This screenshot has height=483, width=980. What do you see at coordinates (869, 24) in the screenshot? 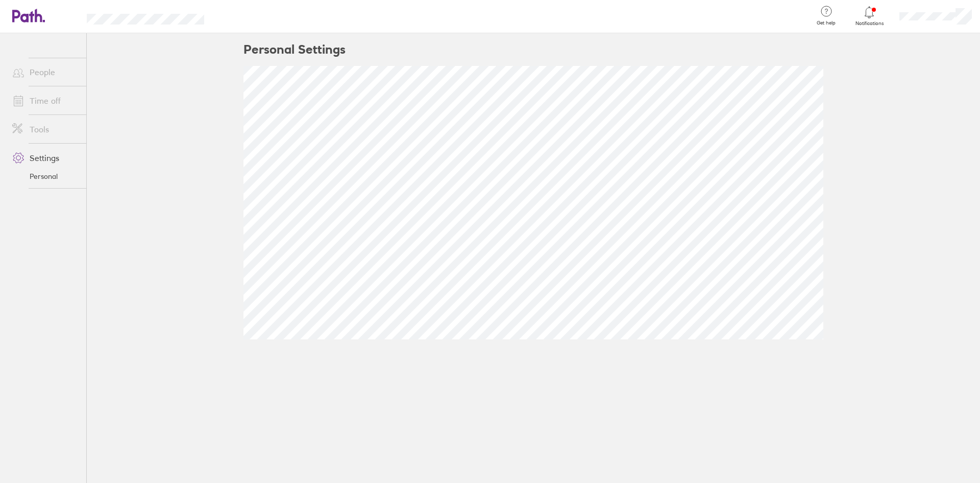
I see `span: Notifications` at bounding box center [869, 24].